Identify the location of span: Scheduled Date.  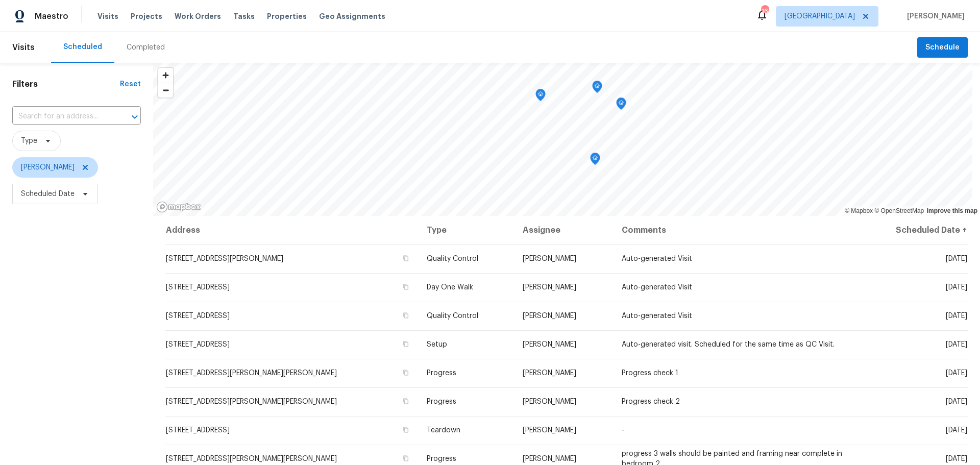
(48, 194).